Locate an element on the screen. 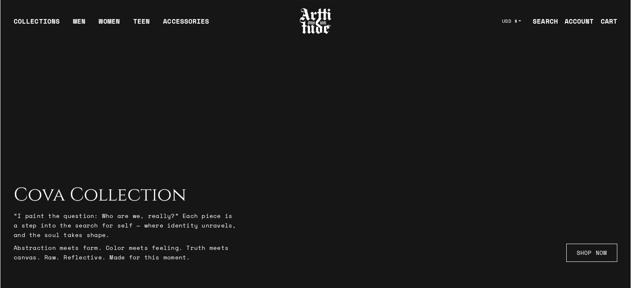 The width and height of the screenshot is (631, 288). a: TEEN is located at coordinates (142, 24).